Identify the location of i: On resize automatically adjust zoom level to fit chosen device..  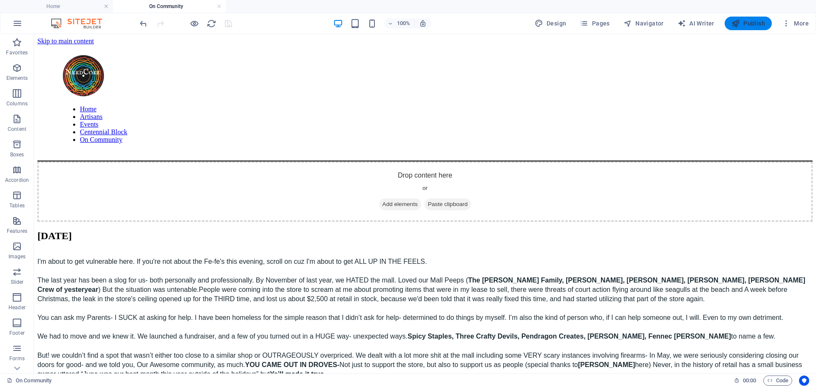
(423, 23).